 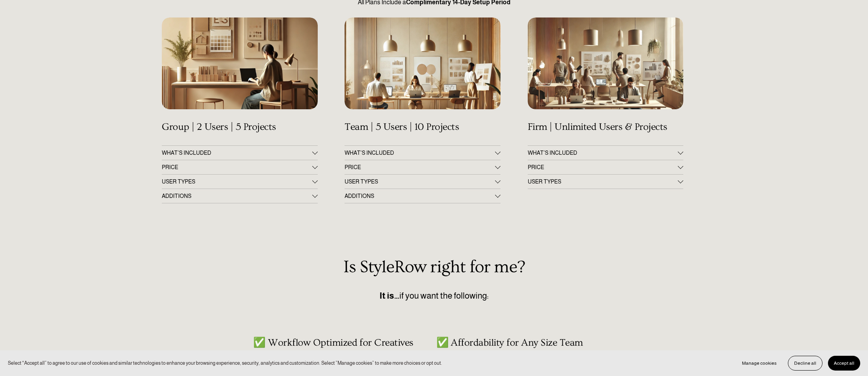 I want to click on h4: Team | 5 Users | 10 Projects, so click(x=422, y=127).